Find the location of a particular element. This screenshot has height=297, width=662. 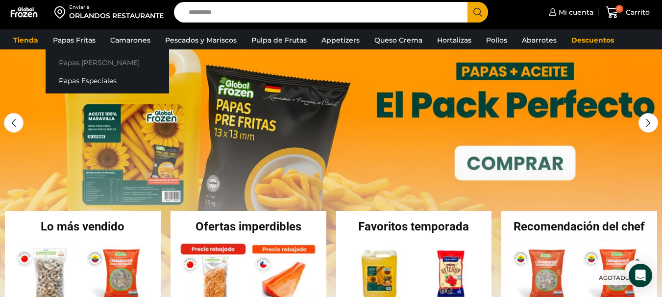

a: Pollos is located at coordinates (496, 40).